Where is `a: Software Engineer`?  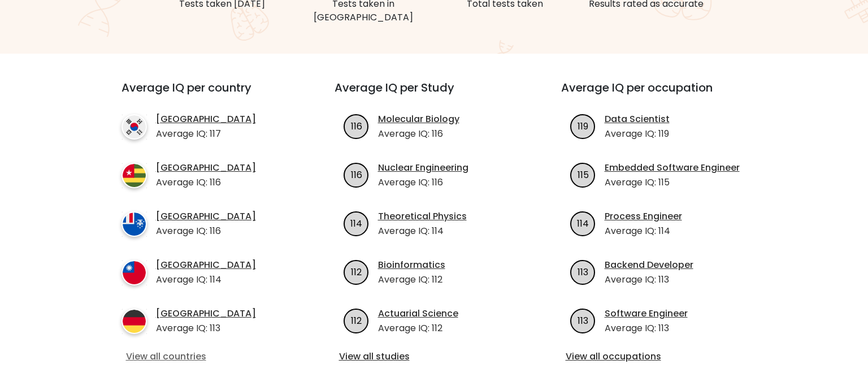
a: Software Engineer is located at coordinates (646, 314).